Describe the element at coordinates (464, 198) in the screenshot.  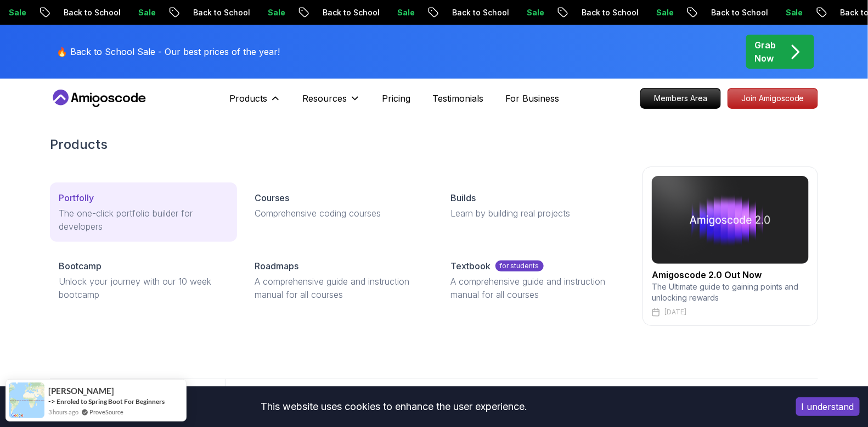
I see `p: Builds` at that location.